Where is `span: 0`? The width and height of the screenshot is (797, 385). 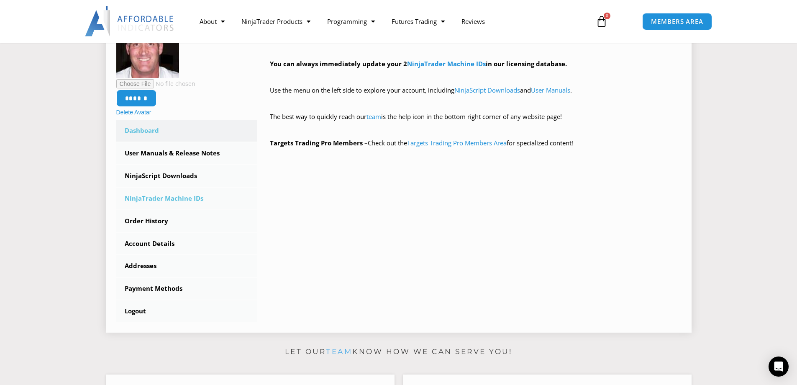 span: 0 is located at coordinates (607, 16).